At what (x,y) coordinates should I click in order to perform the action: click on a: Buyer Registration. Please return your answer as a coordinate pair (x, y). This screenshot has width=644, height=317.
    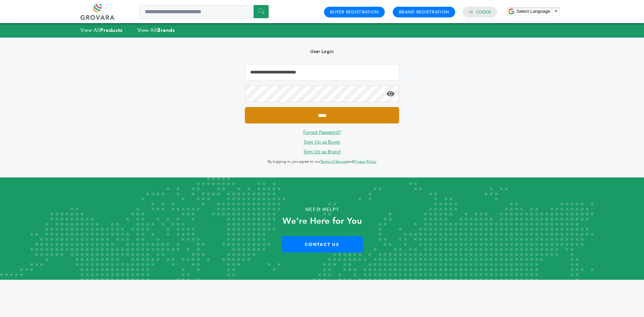
    Looking at the image, I should click on (354, 12).